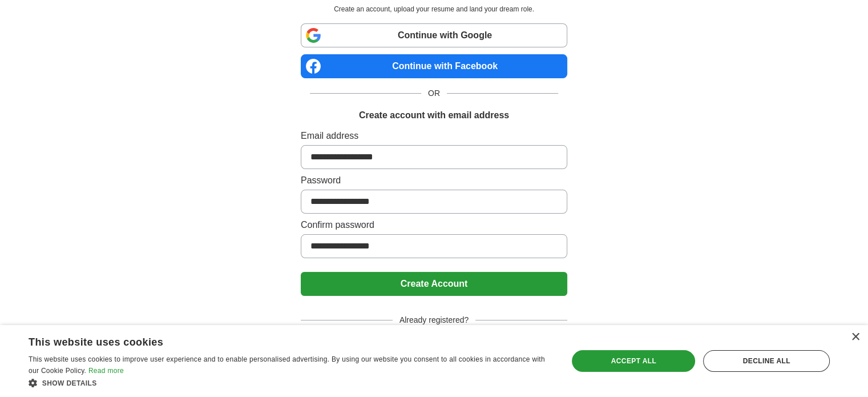 Image resolution: width=868 pixels, height=397 pixels. I want to click on label: Password, so click(434, 180).